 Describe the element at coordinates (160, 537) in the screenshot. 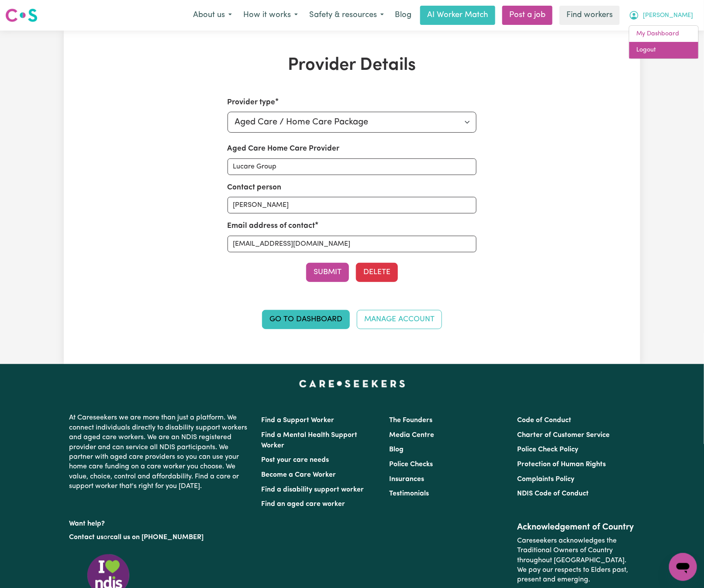

I see `p: or` at that location.